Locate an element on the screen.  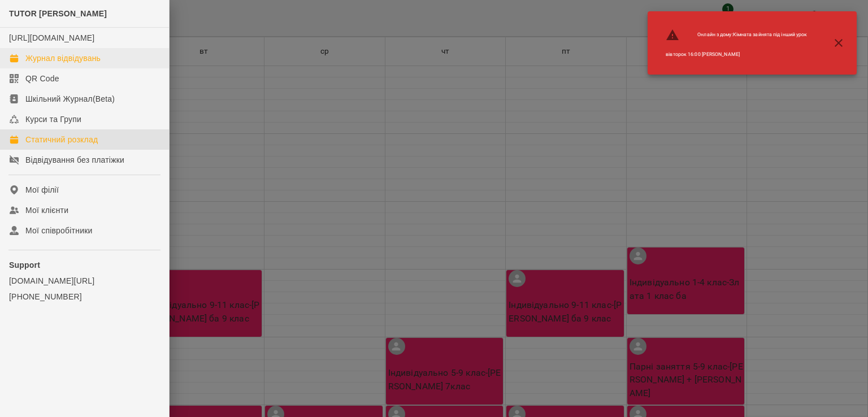
div: Мої співробітники is located at coordinates (59, 231).